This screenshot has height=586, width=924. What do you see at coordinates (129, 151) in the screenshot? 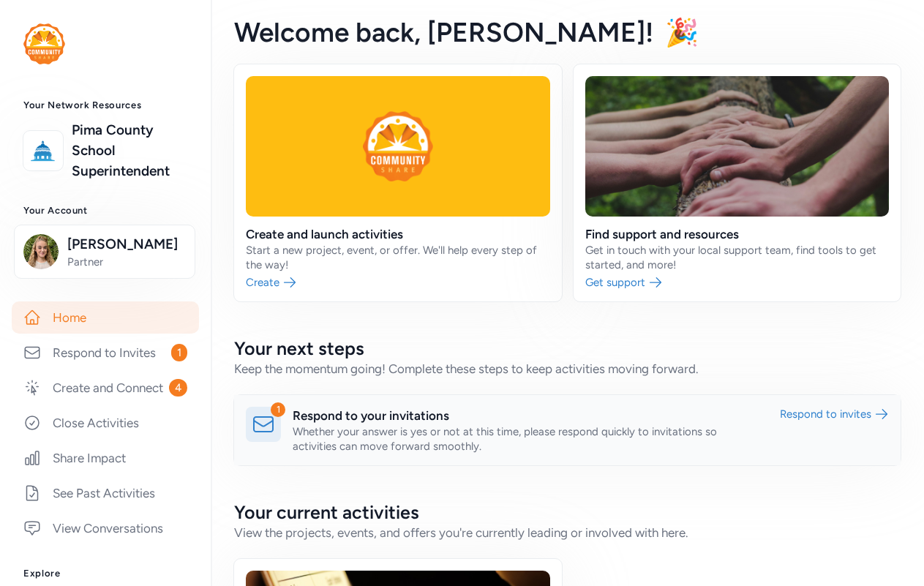
I see `a: Pima County School Superintendent` at bounding box center [129, 151].